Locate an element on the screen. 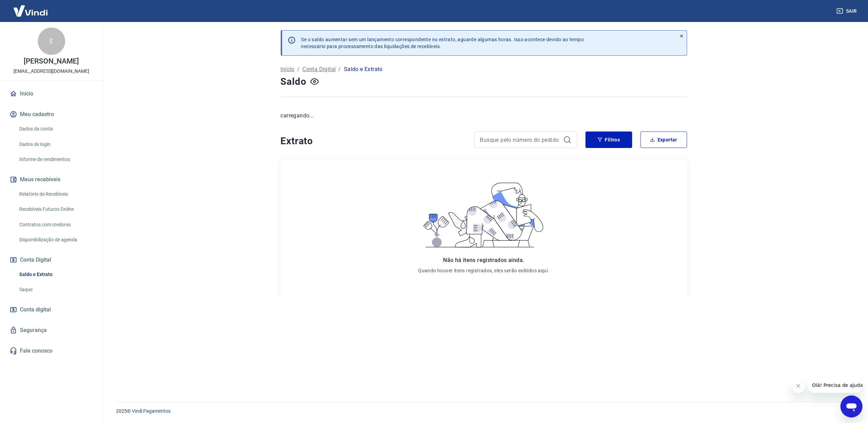 This screenshot has width=868, height=423. button: Sair is located at coordinates (847, 11).